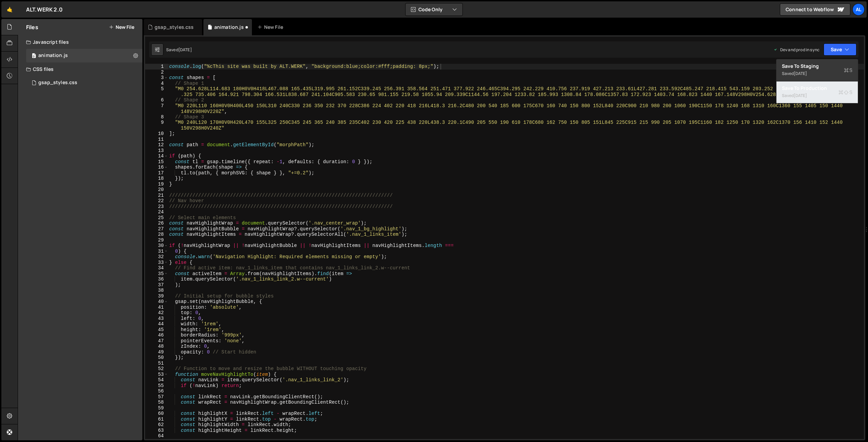 The image size is (868, 442). What do you see at coordinates (156, 145) in the screenshot?
I see `div: 12` at bounding box center [156, 145].